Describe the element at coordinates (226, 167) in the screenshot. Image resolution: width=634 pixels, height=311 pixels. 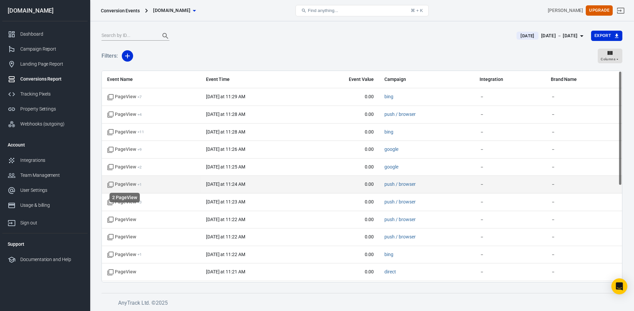
I see `time: 2025-10-02T11:25:14+02:00` at that location.